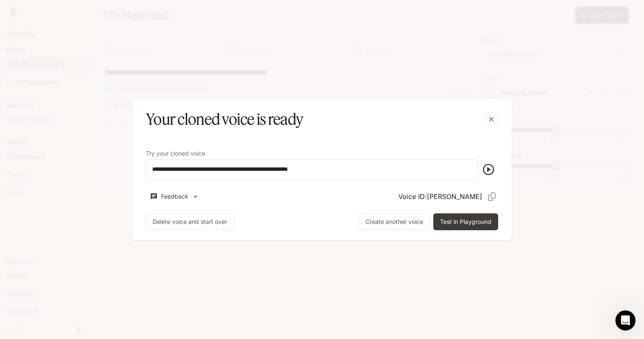  Describe the element at coordinates (492, 196) in the screenshot. I see `button: Copy Voice ID` at that location.